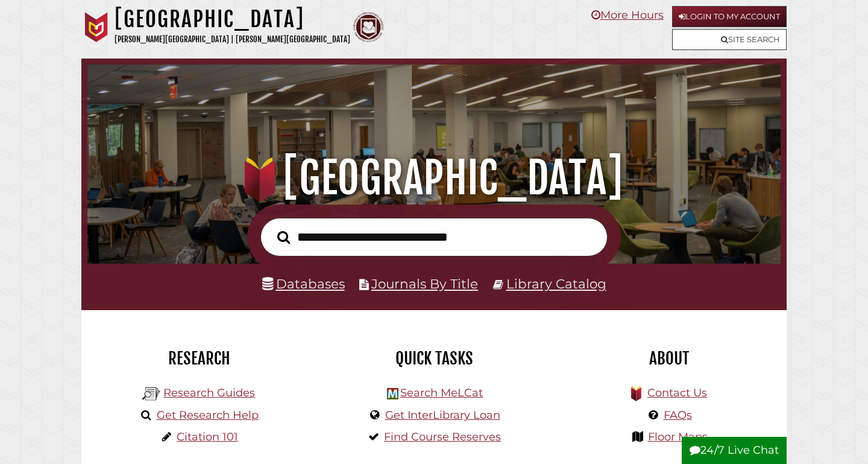  Describe the element at coordinates (441, 392) in the screenshot. I see `a: Search MeLCat` at that location.